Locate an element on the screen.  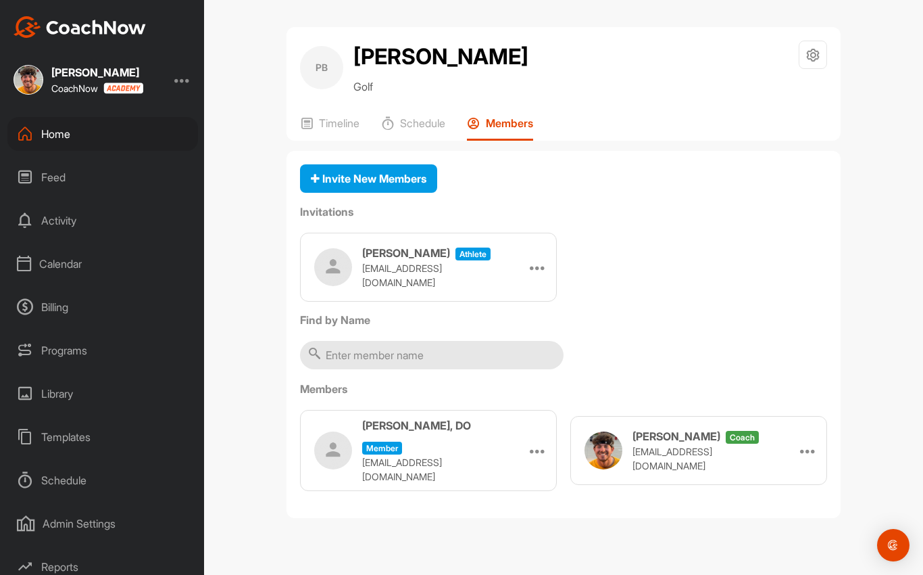
div: Templates is located at coordinates (103, 437).